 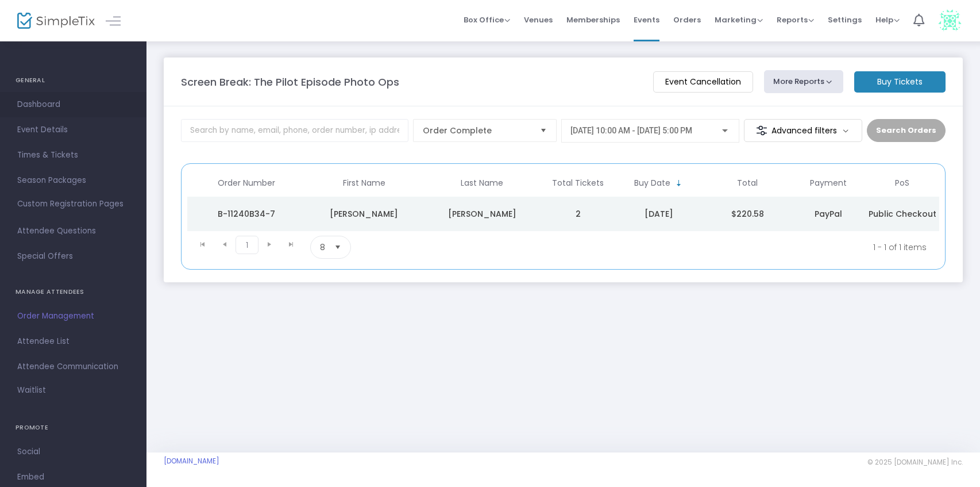 I want to click on div: Methvin, so click(x=482, y=213).